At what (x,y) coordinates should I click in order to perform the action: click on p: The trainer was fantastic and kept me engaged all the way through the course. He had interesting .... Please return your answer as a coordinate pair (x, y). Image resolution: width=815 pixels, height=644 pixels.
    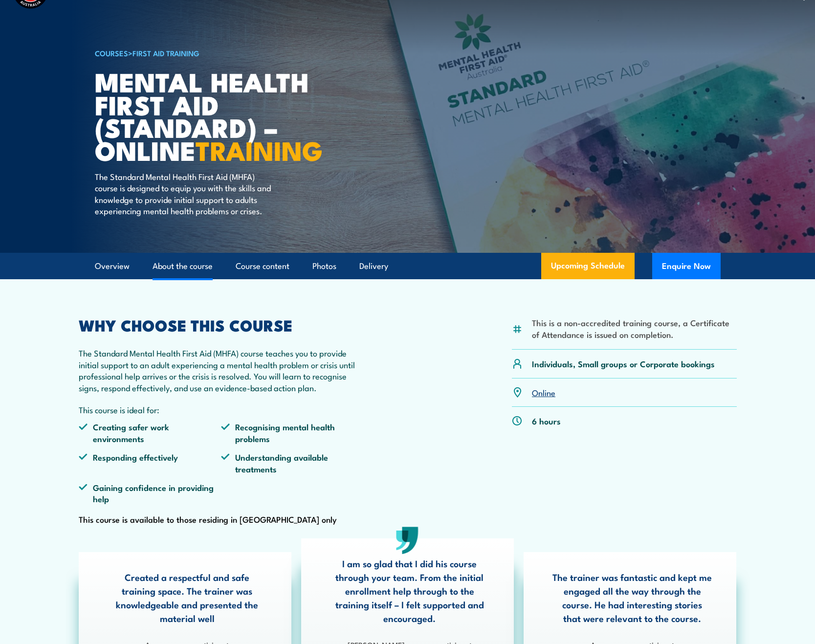
    Looking at the image, I should click on (633, 598).